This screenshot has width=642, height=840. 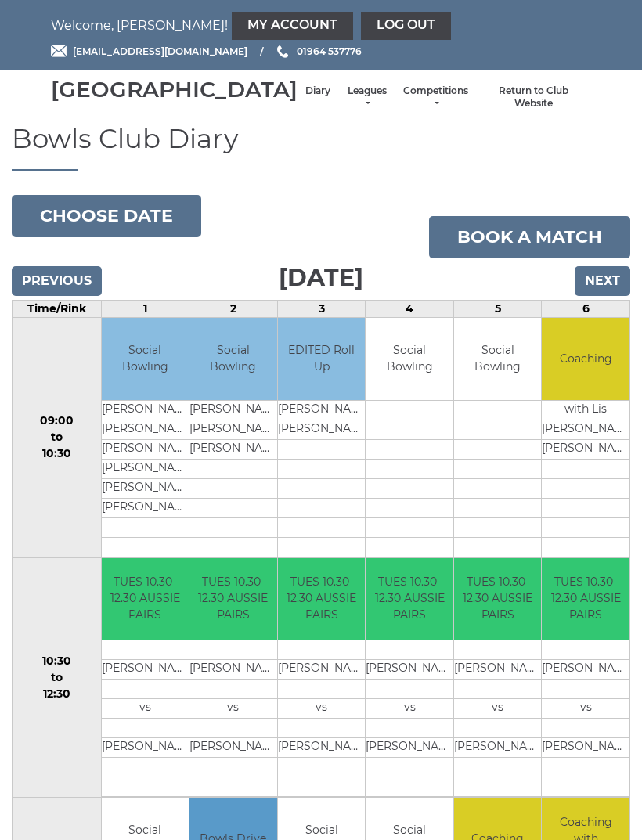 What do you see at coordinates (56, 281) in the screenshot?
I see `input: Previous` at bounding box center [56, 281].